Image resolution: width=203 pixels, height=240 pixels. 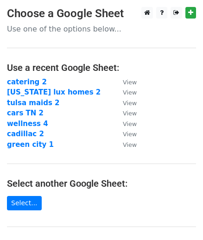 What do you see at coordinates (26, 134) in the screenshot?
I see `strong: cadillac 2` at bounding box center [26, 134].